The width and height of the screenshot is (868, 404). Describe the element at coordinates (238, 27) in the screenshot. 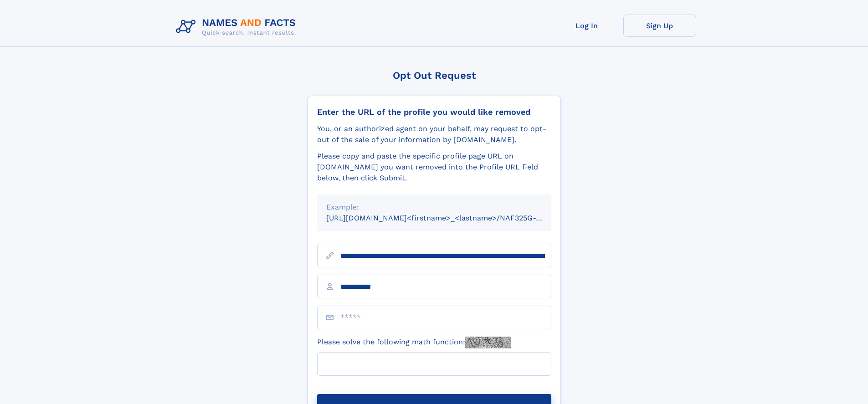

I see `img: Logo Names and Facts` at that location.